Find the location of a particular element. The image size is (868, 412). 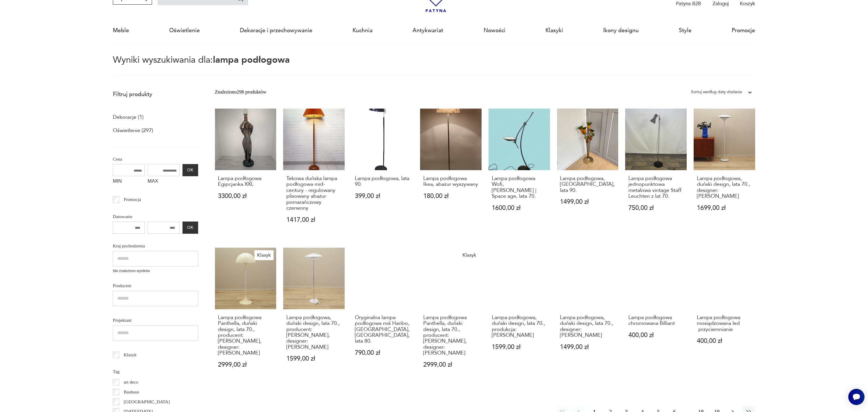

a: Meble is located at coordinates (121, 30).